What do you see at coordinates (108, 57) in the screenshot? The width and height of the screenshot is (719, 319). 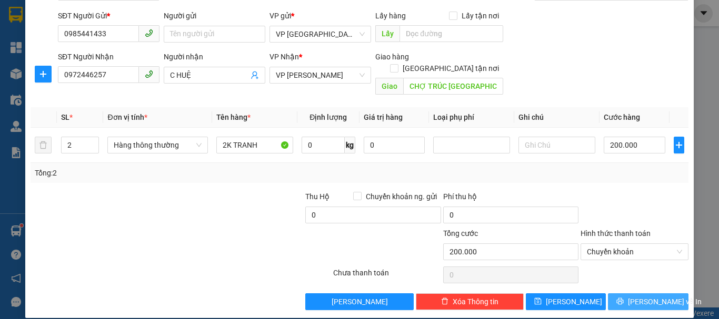 I see `div: SĐT Người Nhận` at bounding box center [108, 57].